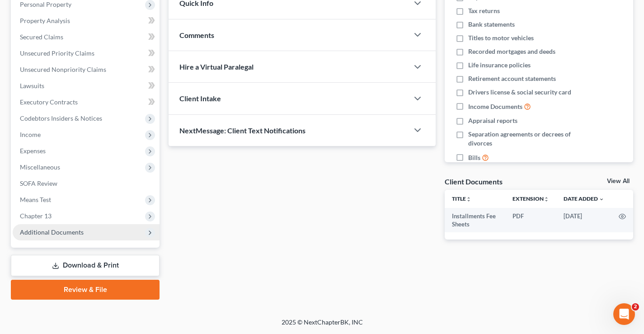 This screenshot has width=644, height=334. I want to click on span: Client Intake, so click(200, 98).